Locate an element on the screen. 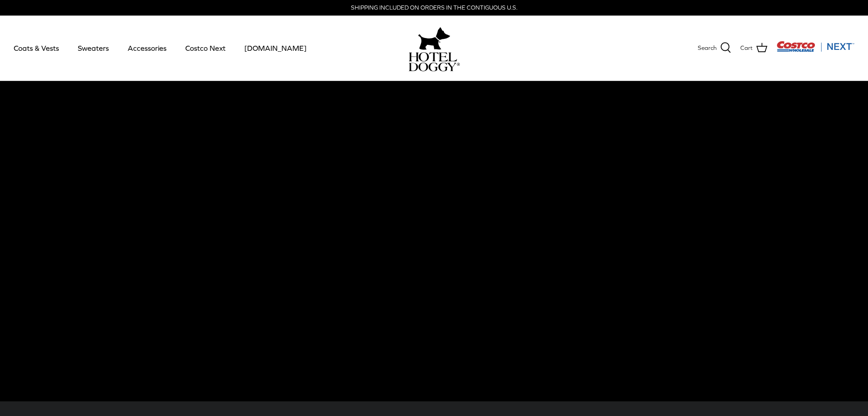 The width and height of the screenshot is (868, 416). a: Sweaters is located at coordinates (94, 48).